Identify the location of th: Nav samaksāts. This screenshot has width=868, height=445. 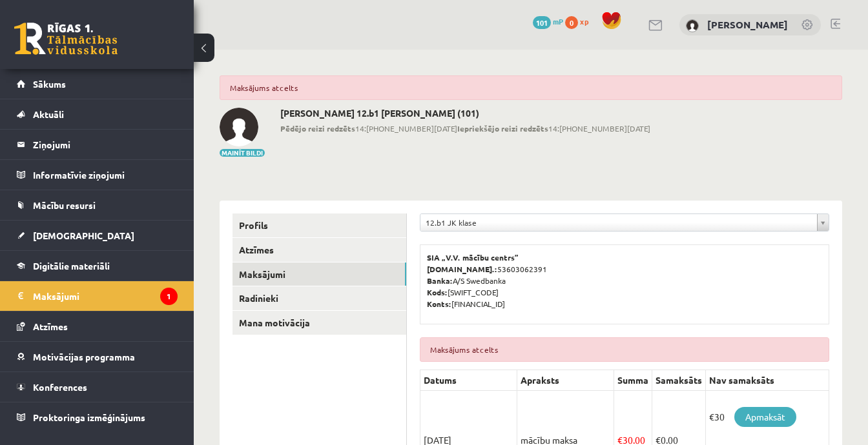
(767, 381).